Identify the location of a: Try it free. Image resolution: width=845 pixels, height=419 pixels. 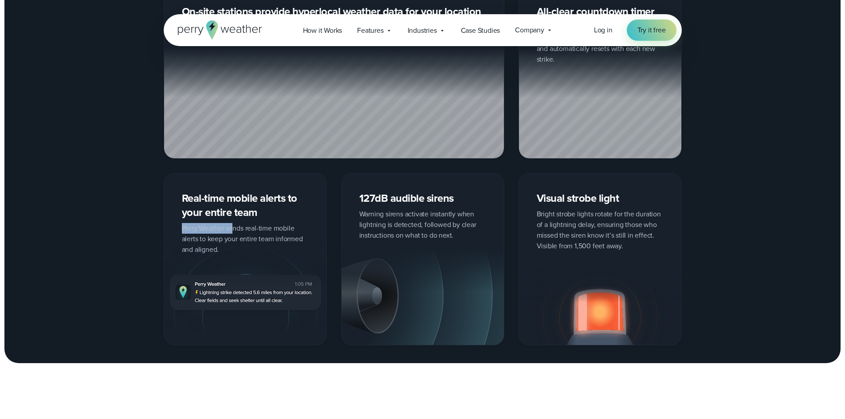
(652, 30).